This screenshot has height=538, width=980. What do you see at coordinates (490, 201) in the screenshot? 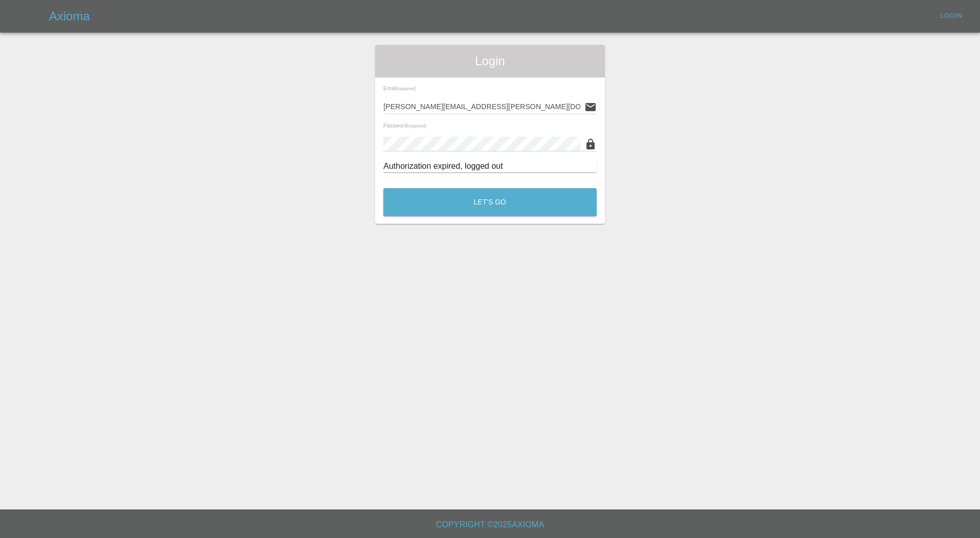
I see `button: Let's Go` at bounding box center [490, 201].